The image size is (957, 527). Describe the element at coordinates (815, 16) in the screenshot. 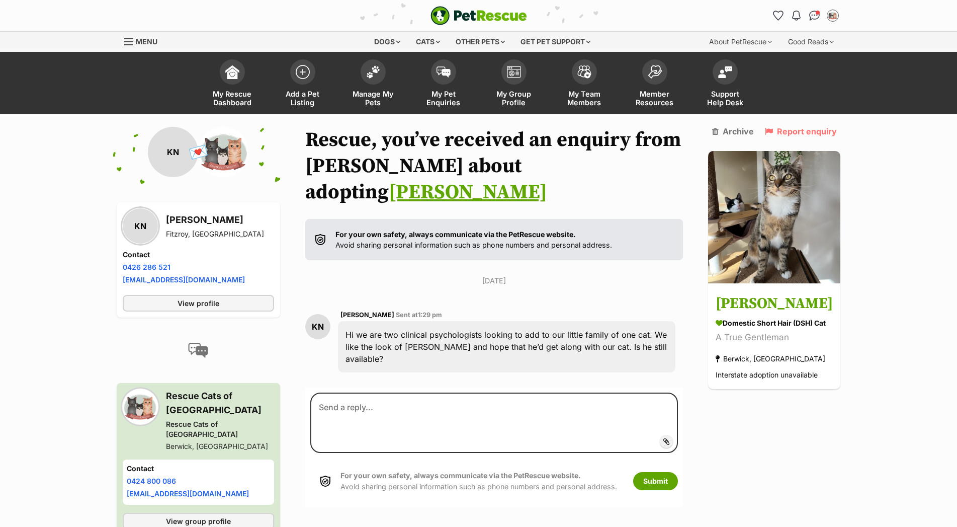

I see `a: Conversations` at that location.